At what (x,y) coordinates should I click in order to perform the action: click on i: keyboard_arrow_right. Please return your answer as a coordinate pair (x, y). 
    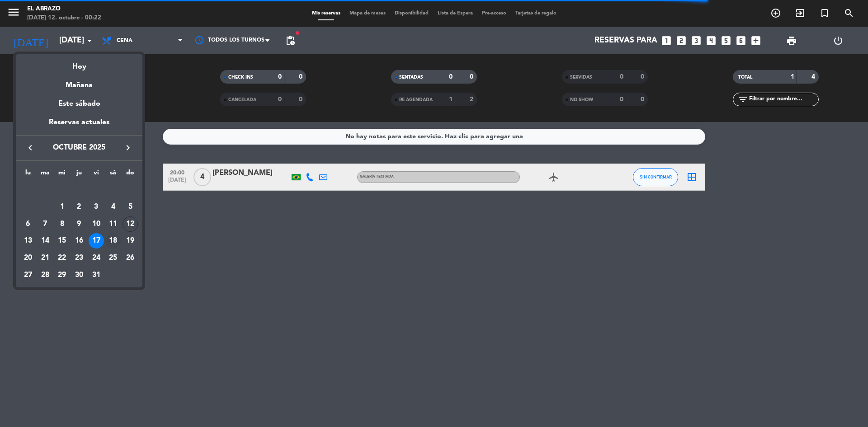
    Looking at the image, I should click on (128, 148).